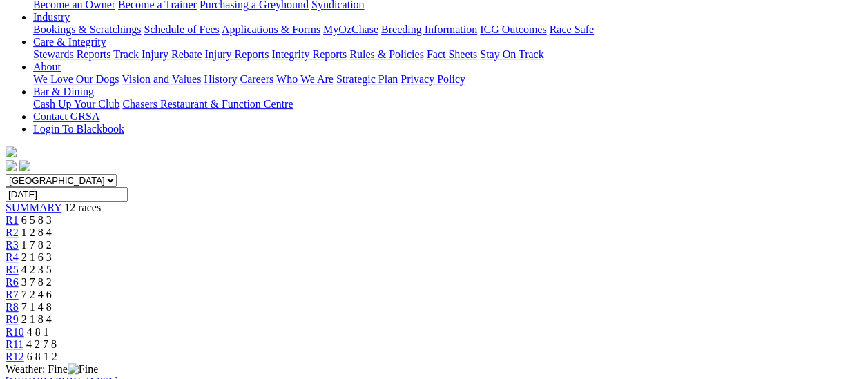 The image size is (868, 379). Describe the element at coordinates (12, 269) in the screenshot. I see `a: R5` at that location.